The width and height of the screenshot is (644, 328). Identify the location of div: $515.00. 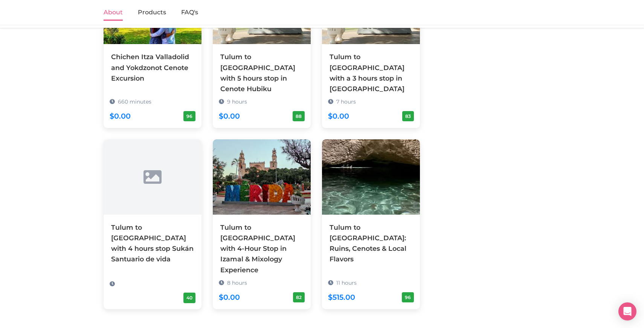
(341, 298).